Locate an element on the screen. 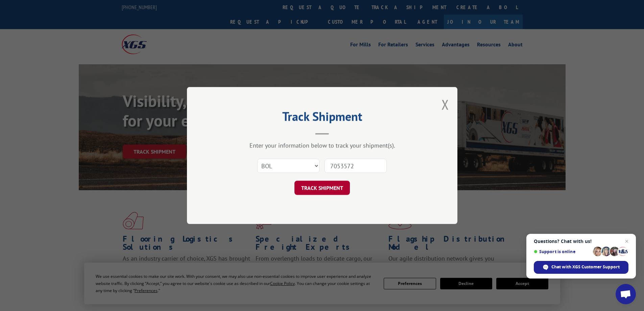  span: Close chat is located at coordinates (626, 242).